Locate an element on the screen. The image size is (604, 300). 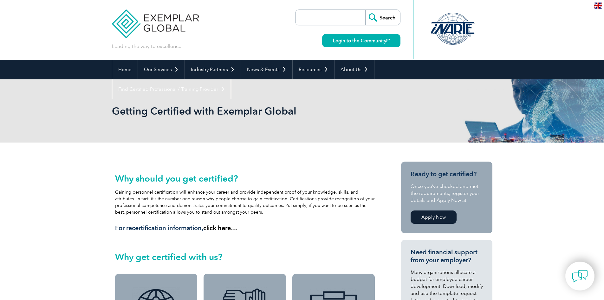
h1: Getting Certified with Exemplar Global is located at coordinates (234, 111).